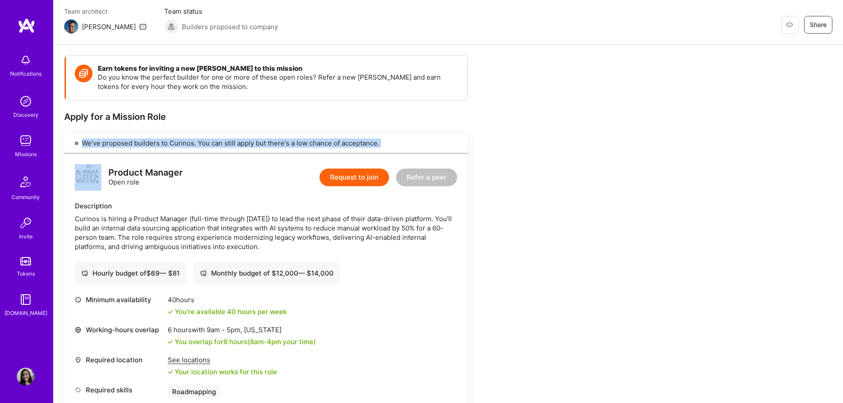  I want to click on a: User Avatar, so click(26, 377).